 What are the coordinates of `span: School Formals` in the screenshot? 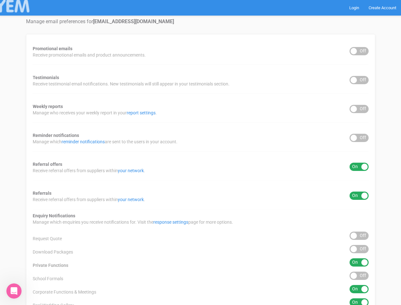 It's located at (48, 279).